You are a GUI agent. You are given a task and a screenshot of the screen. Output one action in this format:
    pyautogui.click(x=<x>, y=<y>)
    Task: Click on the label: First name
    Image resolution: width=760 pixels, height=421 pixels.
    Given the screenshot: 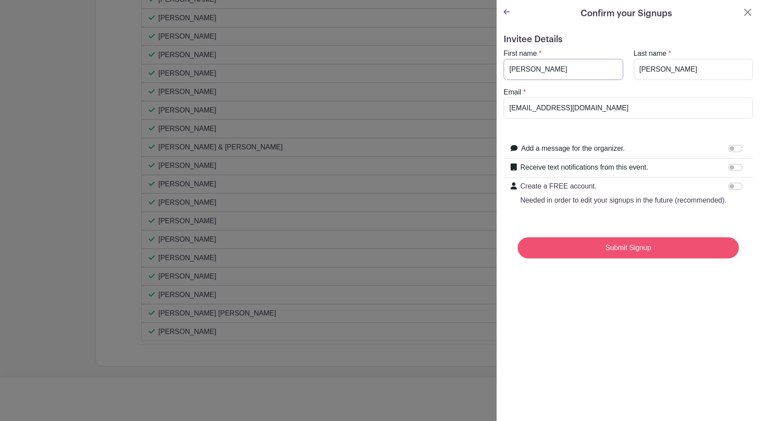 What is the action you would take?
    pyautogui.click(x=520, y=54)
    